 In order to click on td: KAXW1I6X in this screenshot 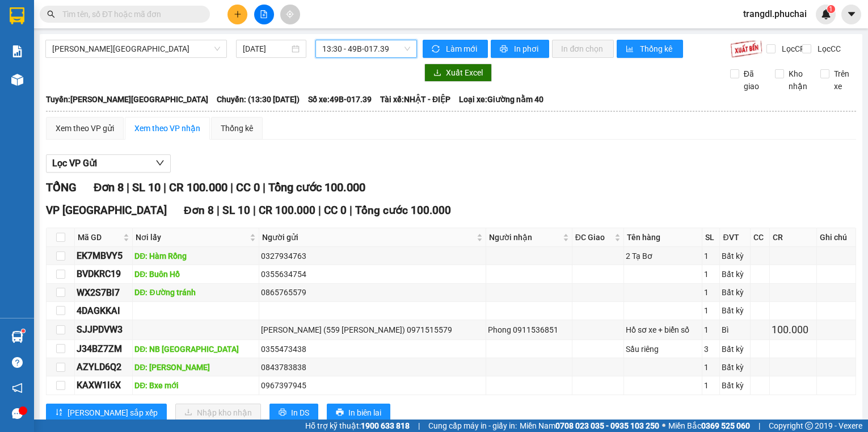, I will do `click(104, 385)`.